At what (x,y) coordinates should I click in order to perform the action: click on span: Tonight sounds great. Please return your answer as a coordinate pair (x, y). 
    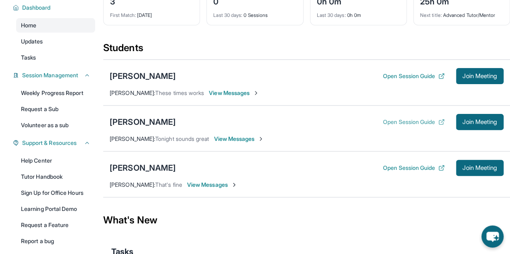
    Looking at the image, I should click on (182, 139).